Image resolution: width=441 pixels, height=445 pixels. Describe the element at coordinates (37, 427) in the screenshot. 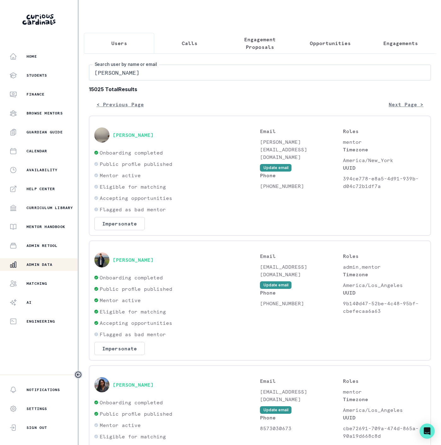

I see `p: Sign Out` at that location.